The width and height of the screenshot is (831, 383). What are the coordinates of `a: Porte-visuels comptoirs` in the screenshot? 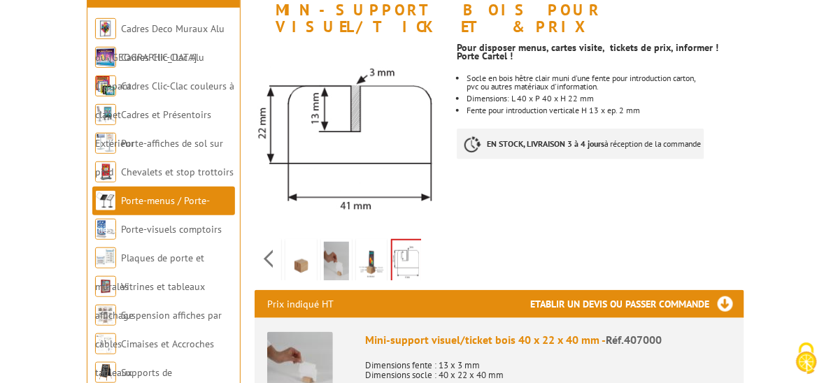 It's located at (171, 229).